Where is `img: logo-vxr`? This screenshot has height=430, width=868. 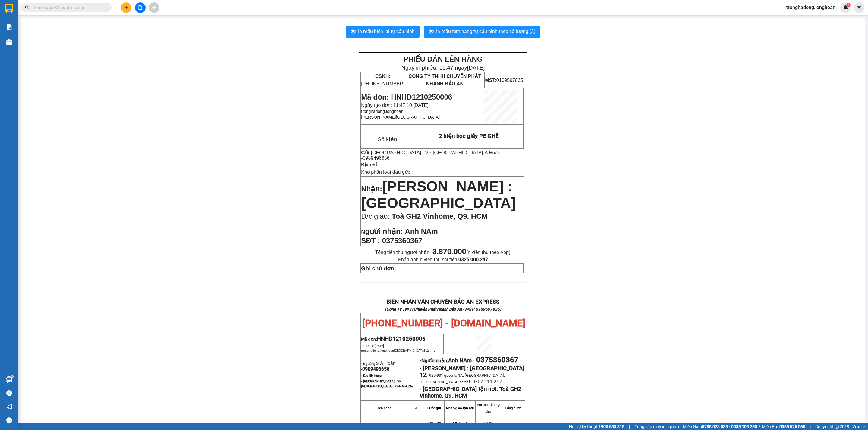 img: logo-vxr is located at coordinates (9, 9).